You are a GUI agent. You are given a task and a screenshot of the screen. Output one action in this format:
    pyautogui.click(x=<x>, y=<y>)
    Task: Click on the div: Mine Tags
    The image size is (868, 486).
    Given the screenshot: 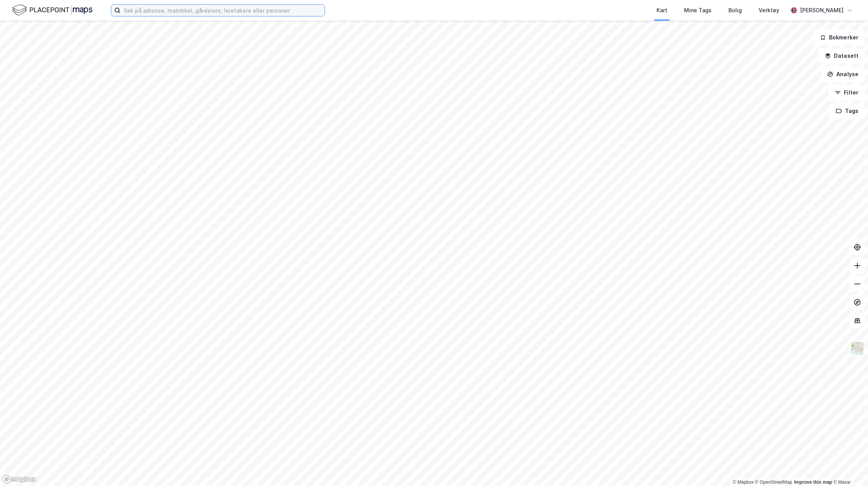 What is the action you would take?
    pyautogui.click(x=698, y=10)
    